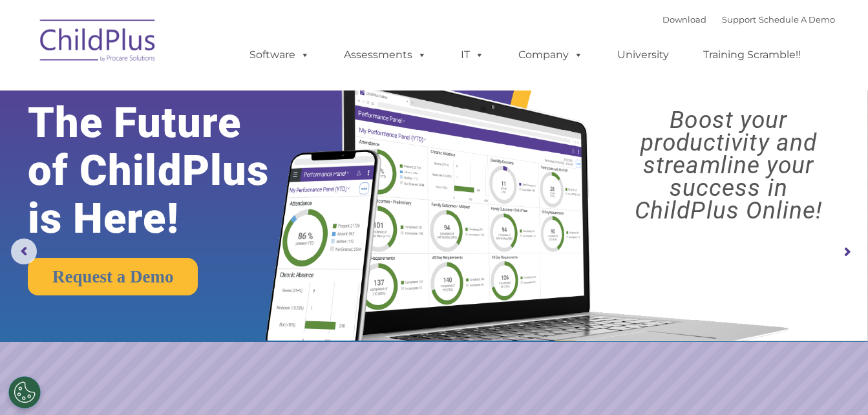 The width and height of the screenshot is (868, 415). I want to click on rs-layer: The Future of ChildPlus is Here!, so click(166, 171).